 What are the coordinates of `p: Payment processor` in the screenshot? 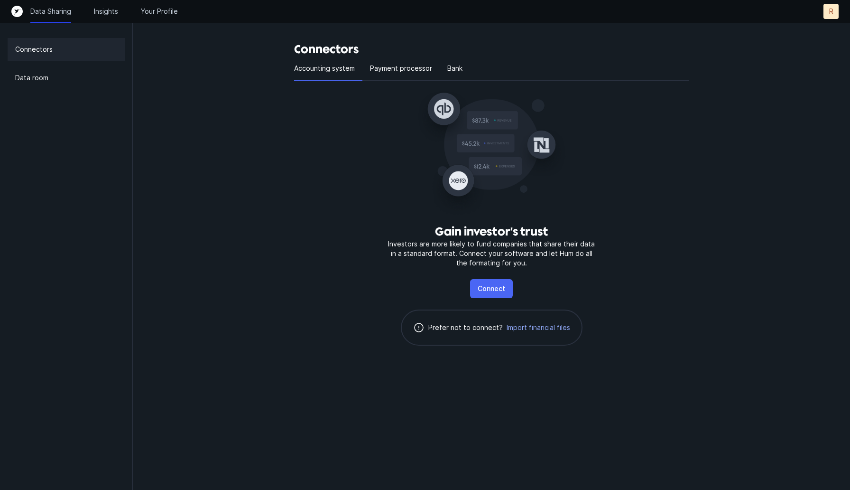 It's located at (401, 68).